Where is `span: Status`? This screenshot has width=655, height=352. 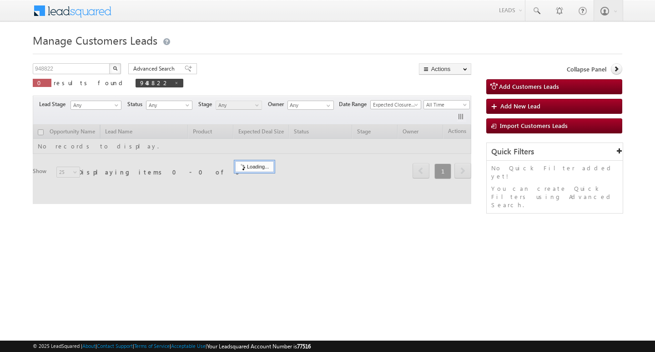
span: Status is located at coordinates (137, 104).